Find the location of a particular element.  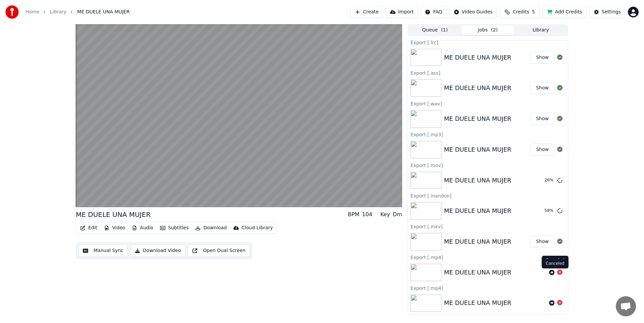

div: Key is located at coordinates (385, 214).